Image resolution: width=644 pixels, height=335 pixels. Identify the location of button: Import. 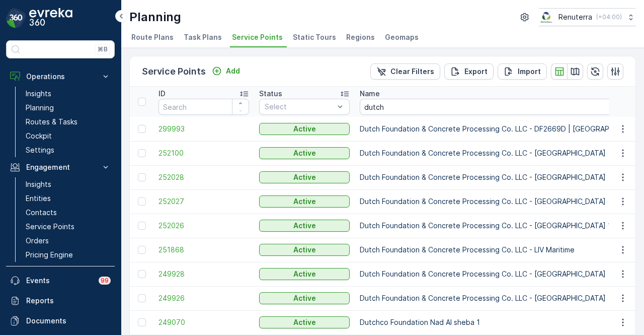
(522, 71).